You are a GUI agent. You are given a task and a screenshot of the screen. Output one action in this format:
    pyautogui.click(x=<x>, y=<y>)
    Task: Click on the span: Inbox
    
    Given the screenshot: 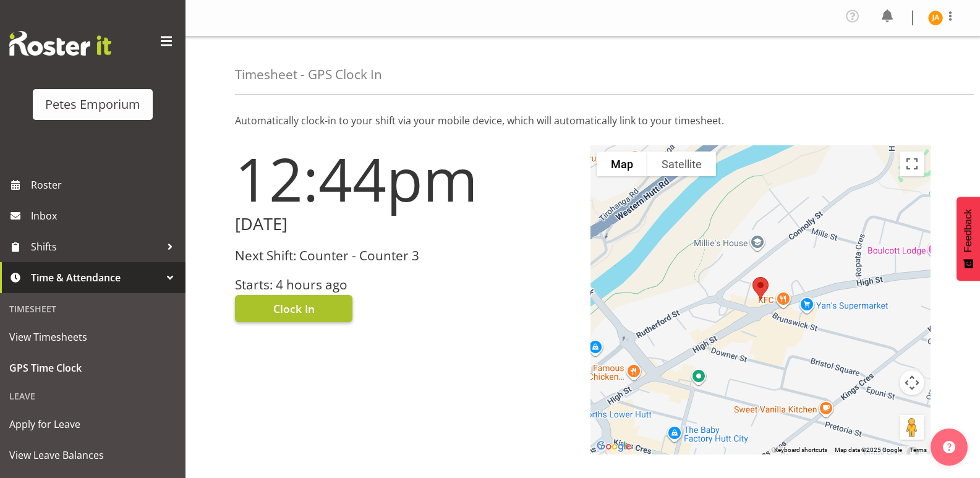 What is the action you would take?
    pyautogui.click(x=105, y=216)
    